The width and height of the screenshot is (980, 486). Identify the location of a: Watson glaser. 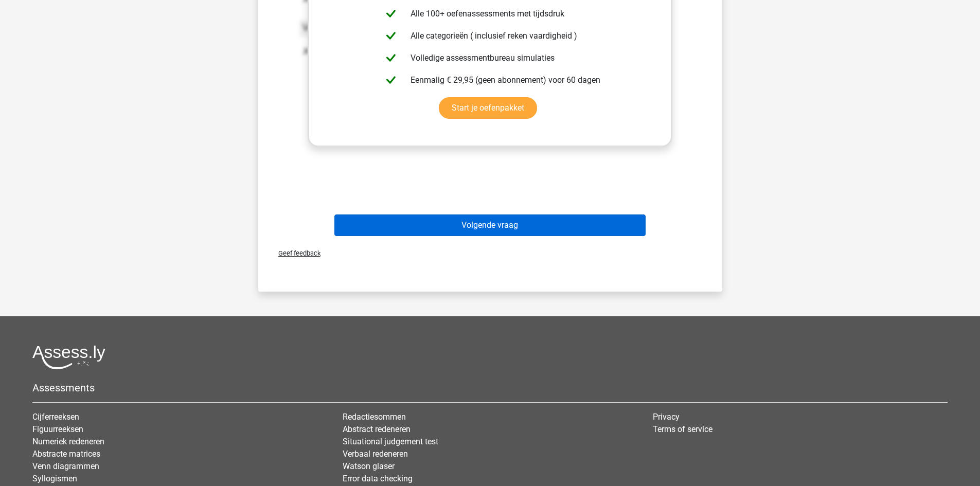
(368, 466).